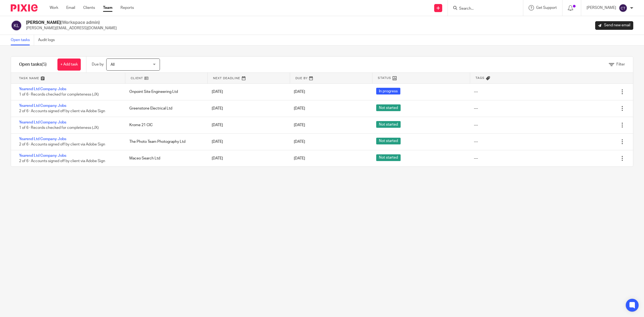  I want to click on span: Filter, so click(621, 65).